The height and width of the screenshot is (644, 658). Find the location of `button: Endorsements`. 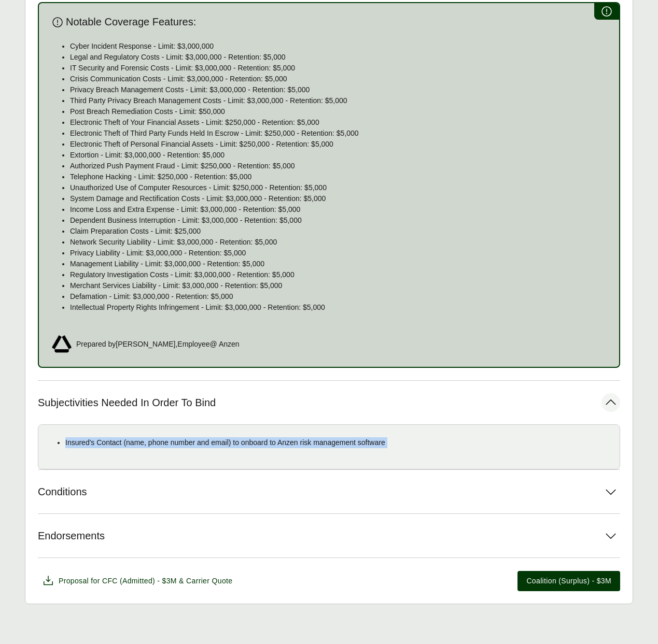

button: Endorsements is located at coordinates (329, 536).